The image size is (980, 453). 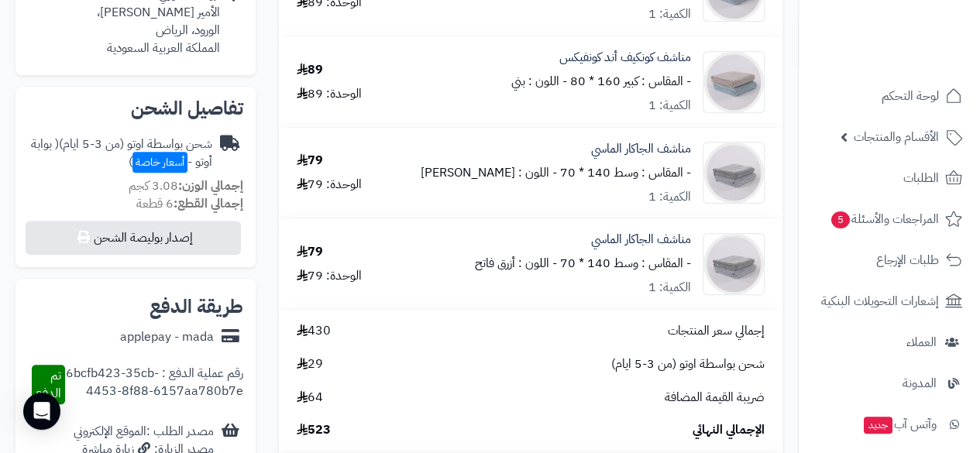 What do you see at coordinates (309, 397) in the screenshot?
I see `span: 64` at bounding box center [309, 397].